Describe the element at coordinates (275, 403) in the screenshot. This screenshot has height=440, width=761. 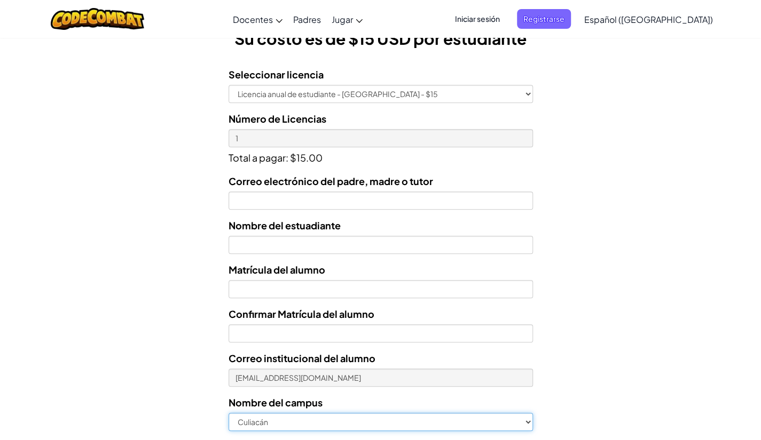
I see `label: Nombre del campus` at that location.